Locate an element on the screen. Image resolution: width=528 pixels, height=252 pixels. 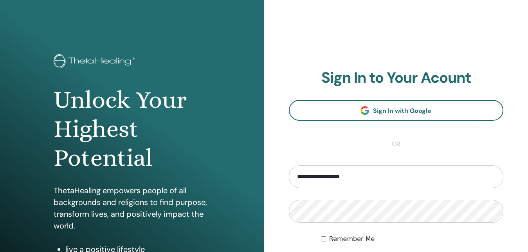
div: Keep me authenticated indefinitely or until I manually logout is located at coordinates (412, 239).